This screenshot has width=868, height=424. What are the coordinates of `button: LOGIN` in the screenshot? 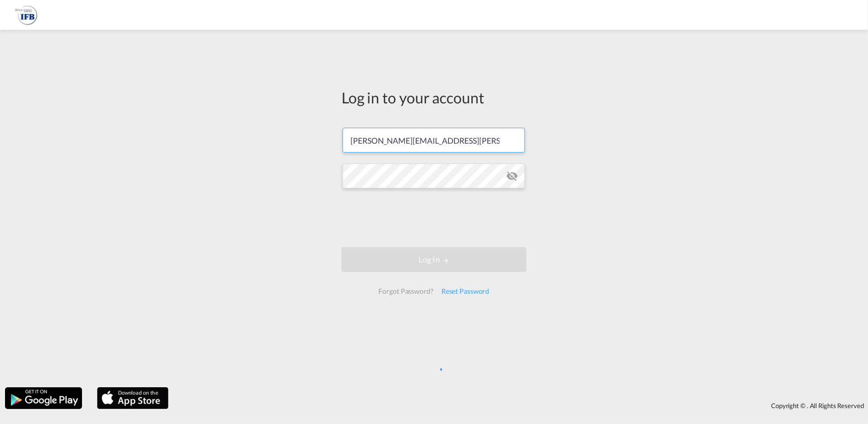 It's located at (434, 259).